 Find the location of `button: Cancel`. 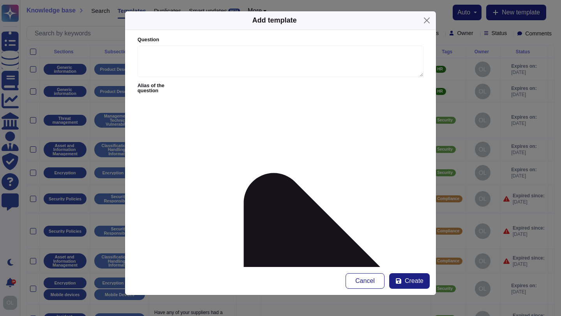

button: Cancel is located at coordinates (365, 281).